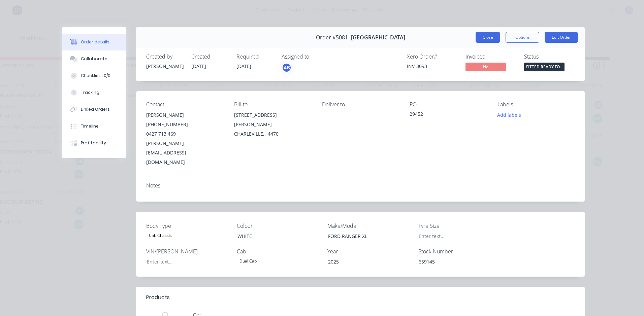  Describe the element at coordinates (274, 236) in the screenshot. I see `div: WHITE` at that location.